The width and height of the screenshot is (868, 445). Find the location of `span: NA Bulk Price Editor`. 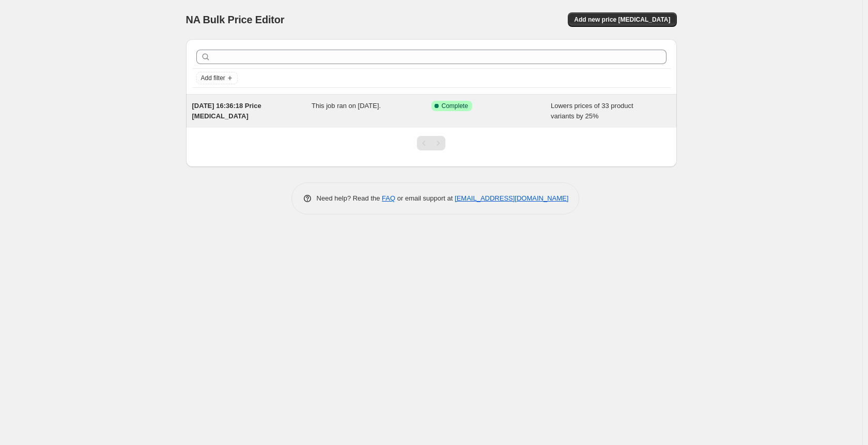

span: NA Bulk Price Editor is located at coordinates (235, 20).